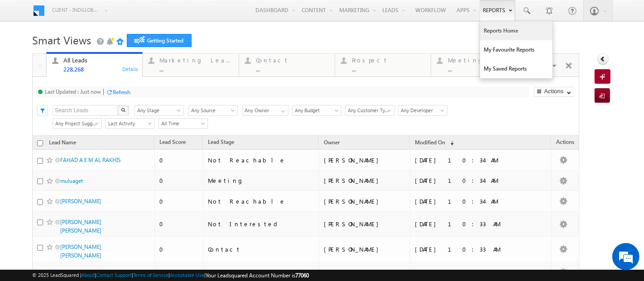 This screenshot has width=644, height=281. What do you see at coordinates (40, 143) in the screenshot?
I see `input: Check all records` at bounding box center [40, 143].